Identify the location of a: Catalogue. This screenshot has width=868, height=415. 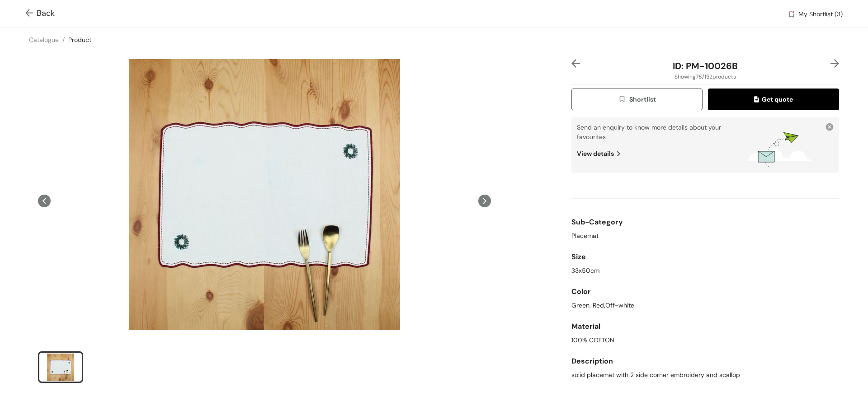
(44, 39).